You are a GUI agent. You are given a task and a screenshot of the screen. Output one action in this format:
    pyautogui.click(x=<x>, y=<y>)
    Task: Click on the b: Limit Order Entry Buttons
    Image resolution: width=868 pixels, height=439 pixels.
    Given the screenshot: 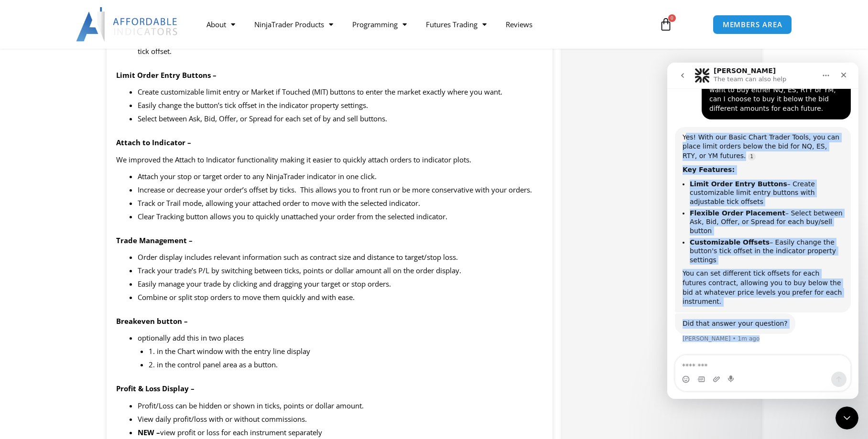 What is the action you would take?
    pyautogui.click(x=71, y=122)
    